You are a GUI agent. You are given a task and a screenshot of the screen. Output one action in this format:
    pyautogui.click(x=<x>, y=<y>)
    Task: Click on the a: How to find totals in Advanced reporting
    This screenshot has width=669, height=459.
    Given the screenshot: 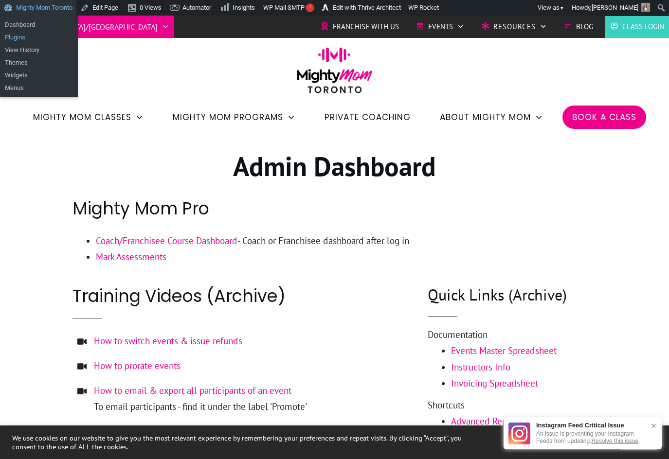 What is the action you would take?
    pyautogui.click(x=173, y=429)
    